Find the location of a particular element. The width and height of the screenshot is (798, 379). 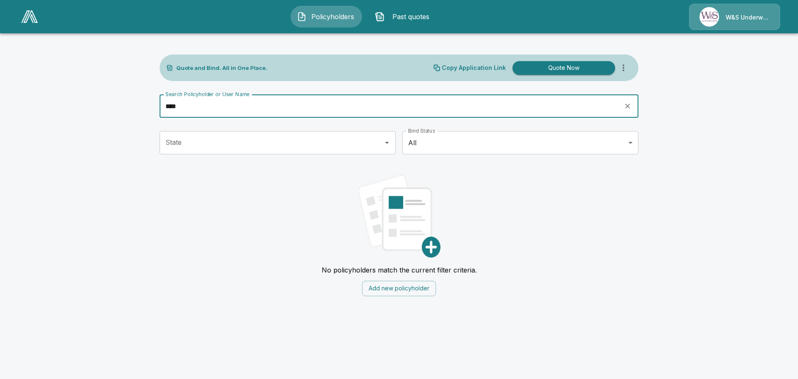

p: No policyholders match the current filter criteria. is located at coordinates (399, 270).